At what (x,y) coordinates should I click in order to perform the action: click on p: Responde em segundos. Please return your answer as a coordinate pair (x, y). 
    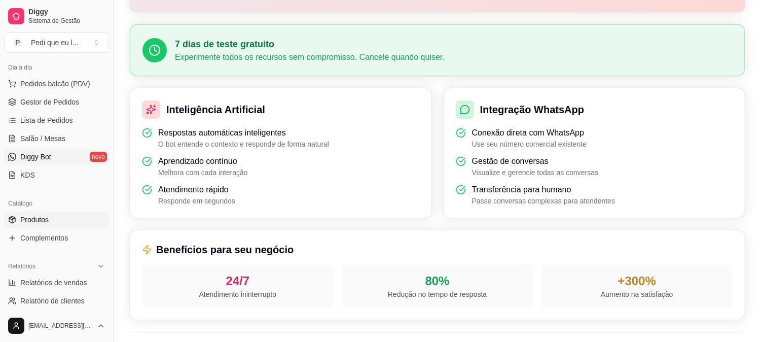
    Looking at the image, I should click on (197, 201).